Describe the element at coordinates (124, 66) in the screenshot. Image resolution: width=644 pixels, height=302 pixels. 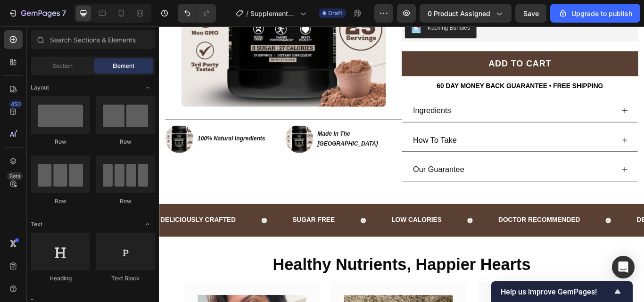
I see `span: Element` at that location.